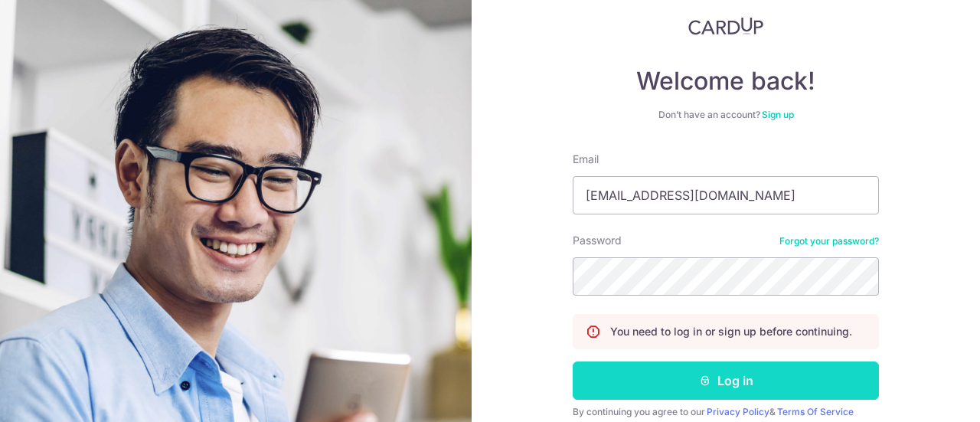 This screenshot has width=980, height=422. What do you see at coordinates (586, 160) in the screenshot?
I see `label: Email` at bounding box center [586, 160].